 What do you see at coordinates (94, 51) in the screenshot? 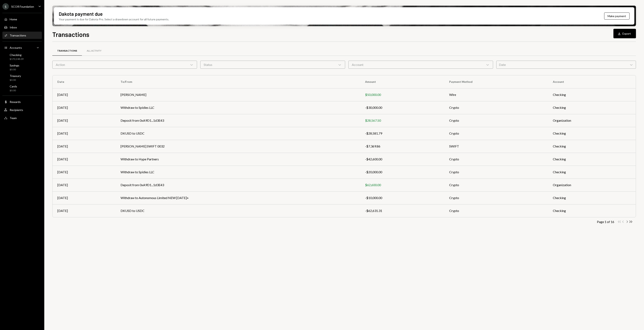
I see `a: All Activity` at bounding box center [94, 51].